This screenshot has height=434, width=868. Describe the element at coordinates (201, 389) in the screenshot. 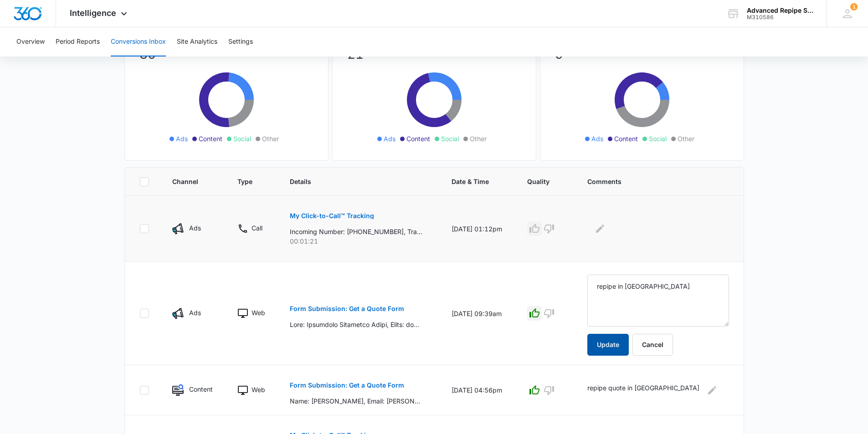

I see `p: Content` at that location.